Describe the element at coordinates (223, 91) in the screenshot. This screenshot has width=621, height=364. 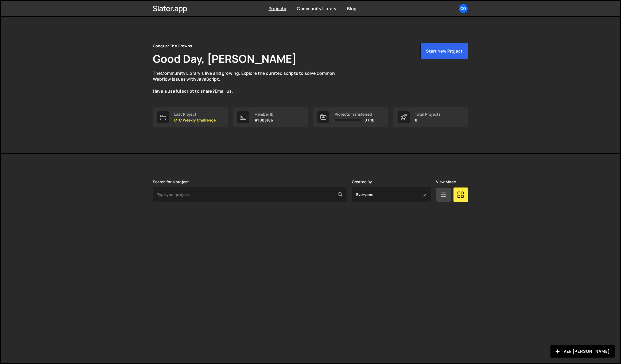
I see `a: Email us` at that location.